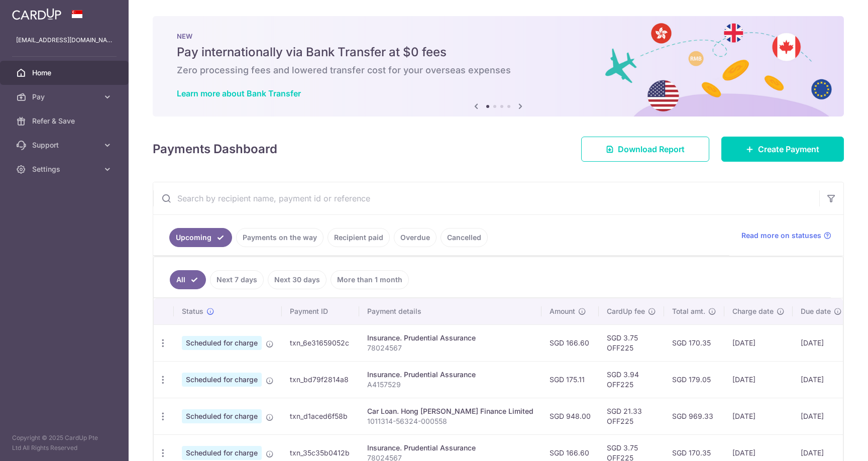 The image size is (868, 461). What do you see at coordinates (570, 416) in the screenshot?
I see `td: SGD 948.00` at bounding box center [570, 416].